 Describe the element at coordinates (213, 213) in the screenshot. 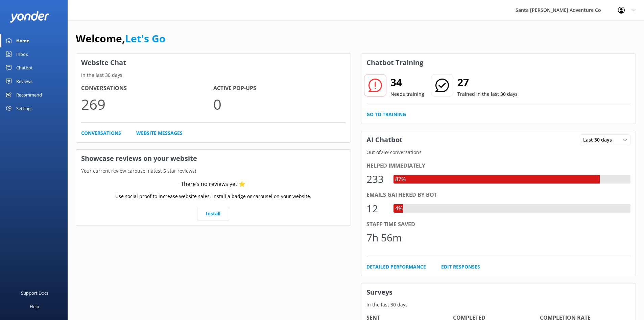

I see `a: Install` at that location.